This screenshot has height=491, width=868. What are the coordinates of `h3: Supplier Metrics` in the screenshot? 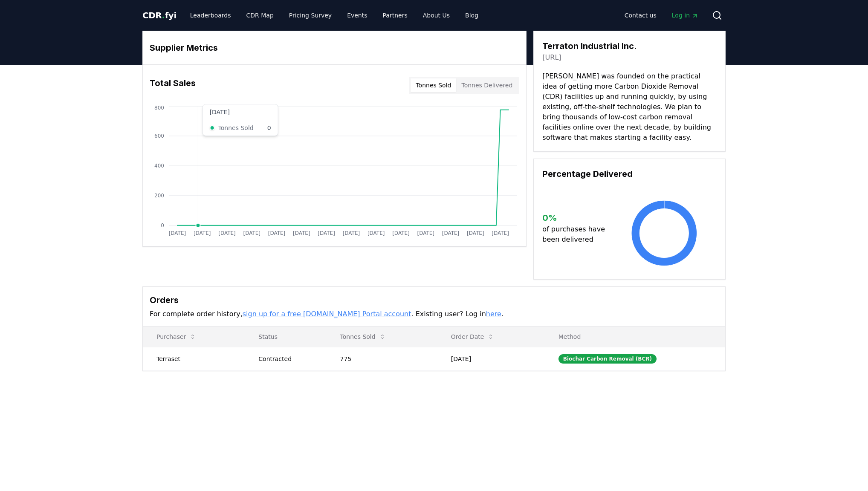 It's located at (334, 47).